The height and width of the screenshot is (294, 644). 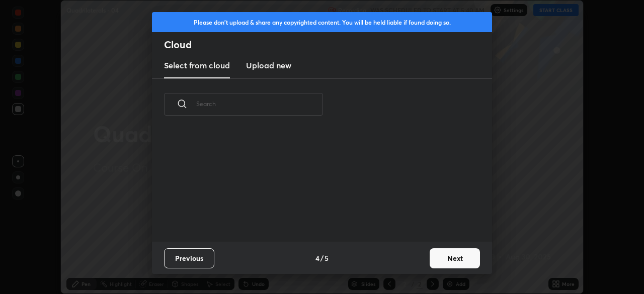 I want to click on h4: 4, so click(x=318, y=258).